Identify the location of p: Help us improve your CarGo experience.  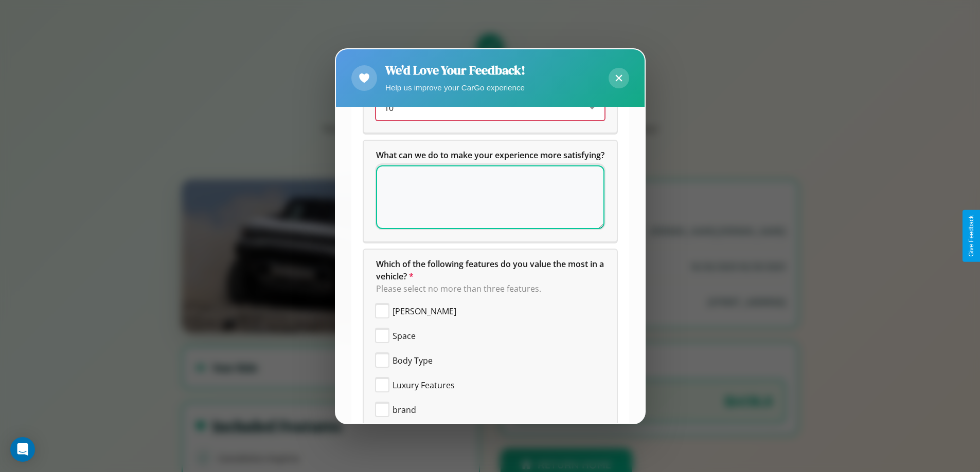
(455, 88).